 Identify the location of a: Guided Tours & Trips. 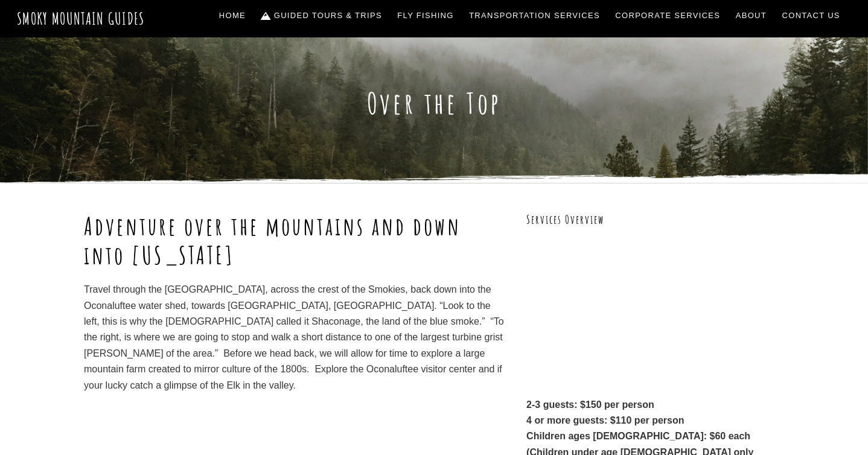
(321, 16).